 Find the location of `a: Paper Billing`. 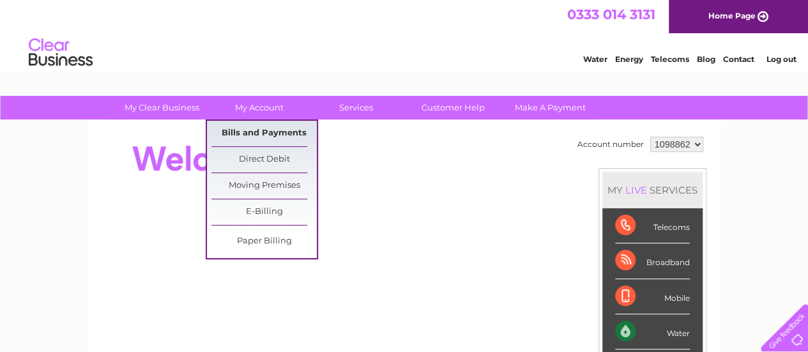

a: Paper Billing is located at coordinates (264, 241).